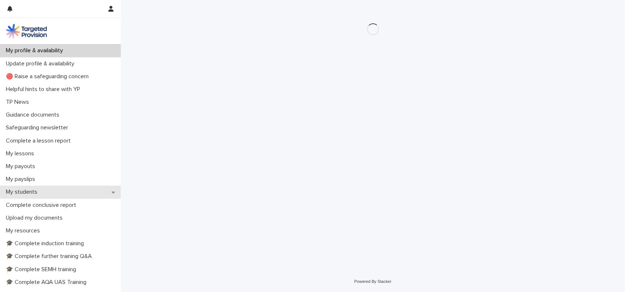 The width and height of the screenshot is (625, 292). Describe the element at coordinates (373, 282) in the screenshot. I see `a: Powered By Stacker` at that location.